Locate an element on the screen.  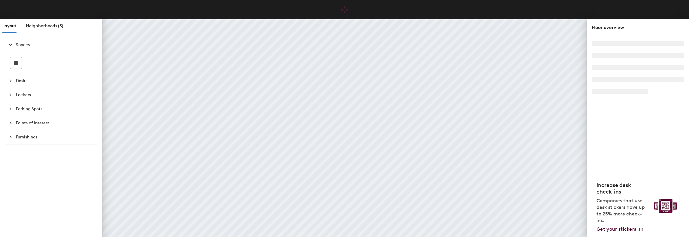
span: expanded is located at coordinates (11, 45).